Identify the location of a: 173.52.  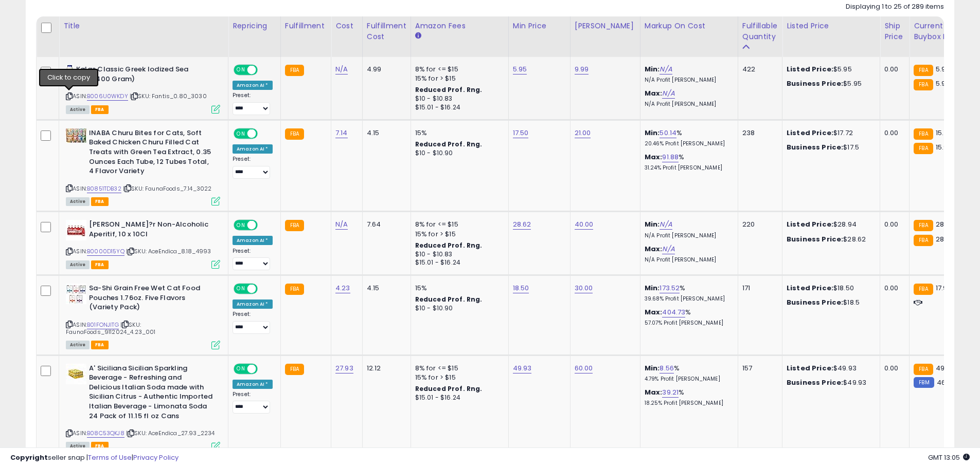
(669, 289).